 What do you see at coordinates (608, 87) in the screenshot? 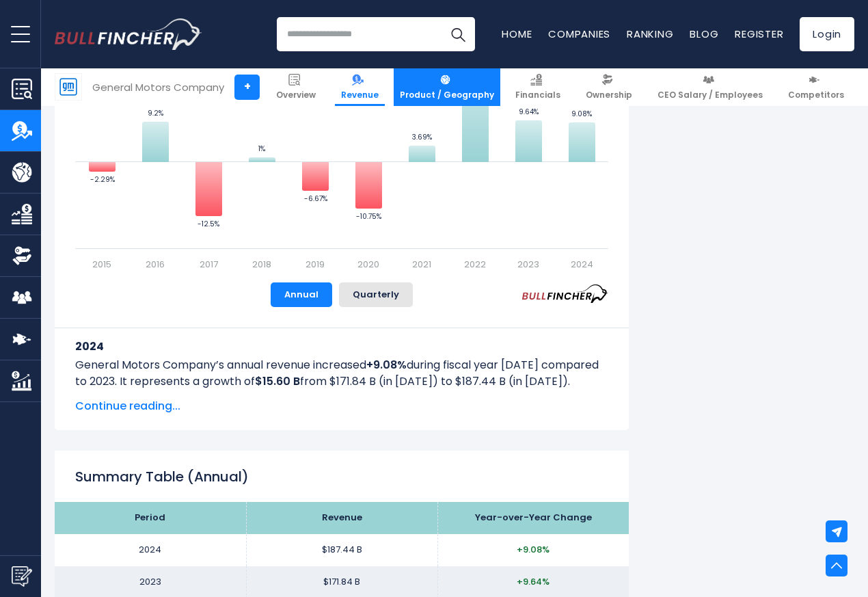
I see `a: Ownership` at bounding box center [608, 87].